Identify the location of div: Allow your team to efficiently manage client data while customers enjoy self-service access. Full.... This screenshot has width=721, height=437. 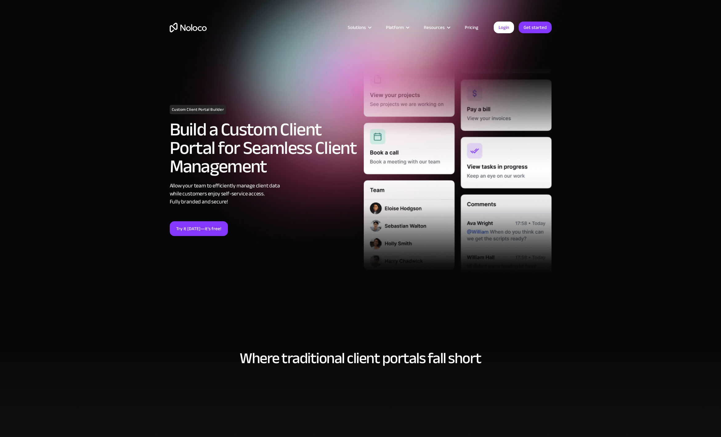
(264, 194).